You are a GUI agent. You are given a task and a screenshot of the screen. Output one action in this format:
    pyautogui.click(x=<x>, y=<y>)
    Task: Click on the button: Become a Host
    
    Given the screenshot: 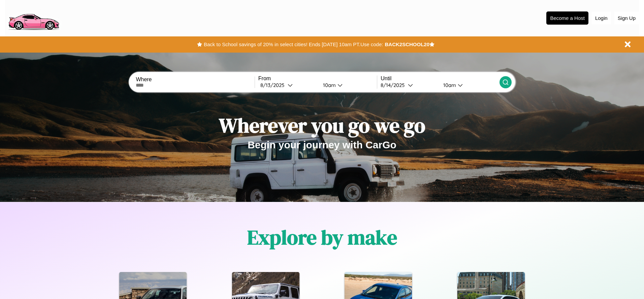 What is the action you would take?
    pyautogui.click(x=567, y=18)
    